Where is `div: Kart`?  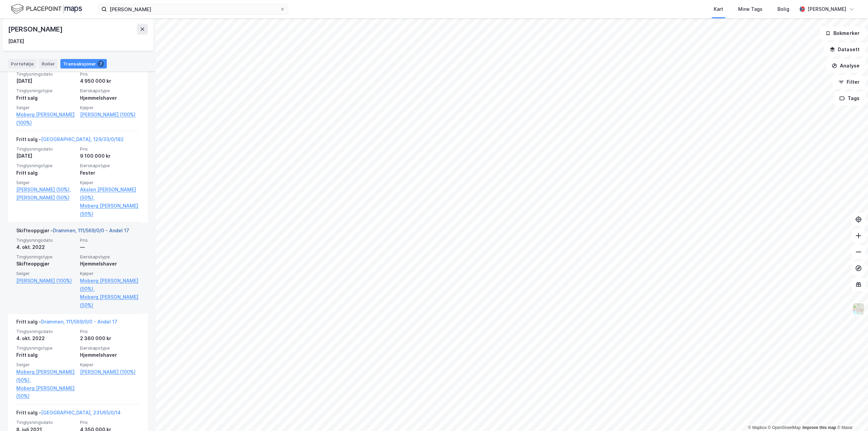 div: Kart is located at coordinates (719, 9).